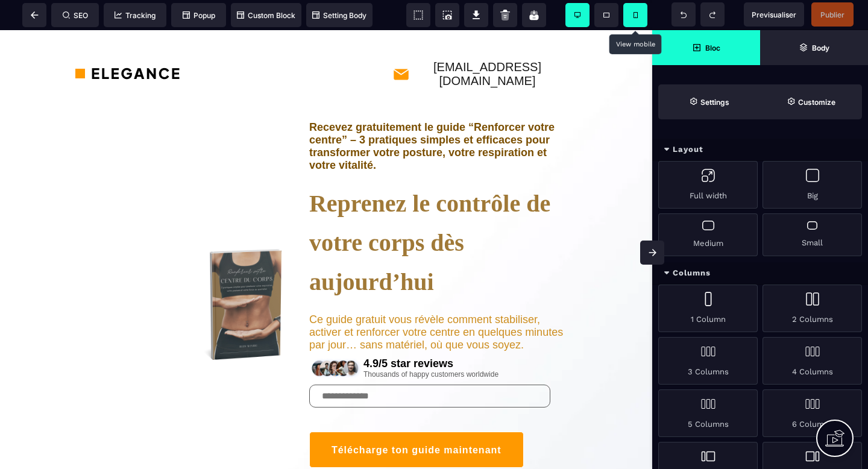  I want to click on img: 36a31ef8dffae9761ab5e8e4264402e5_logo.png, so click(127, 43).